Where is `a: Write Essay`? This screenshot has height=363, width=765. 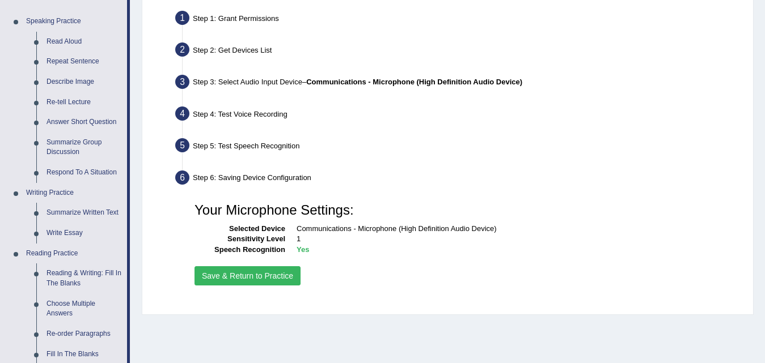 a: Write Essay is located at coordinates (84, 233).